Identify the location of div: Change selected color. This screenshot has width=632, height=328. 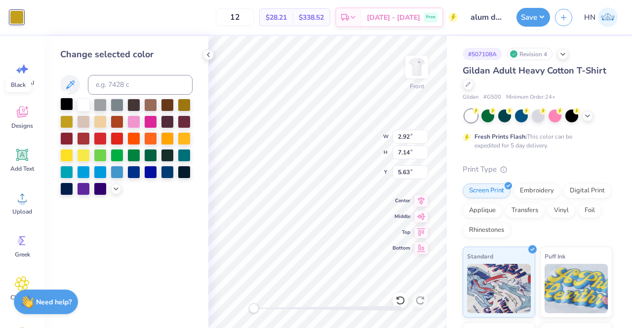
(126, 54).